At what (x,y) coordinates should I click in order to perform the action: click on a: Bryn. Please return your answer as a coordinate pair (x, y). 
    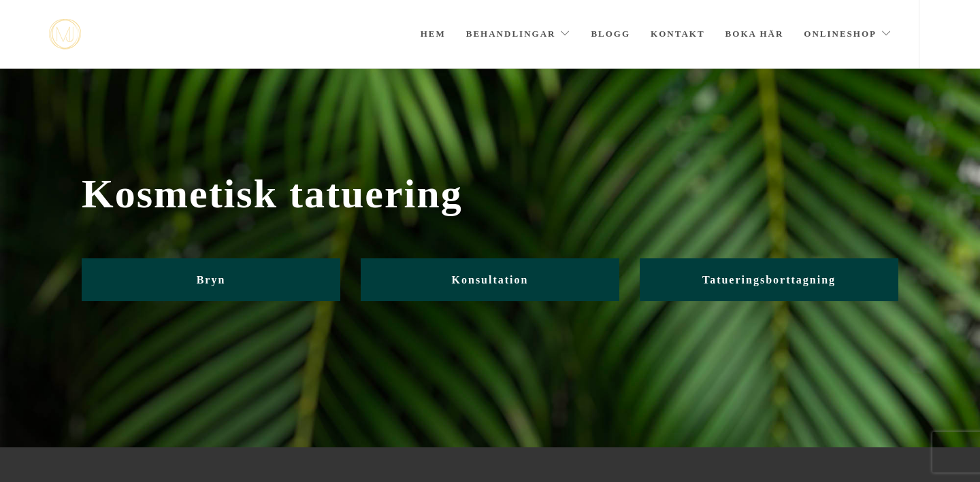
    Looking at the image, I should click on (211, 280).